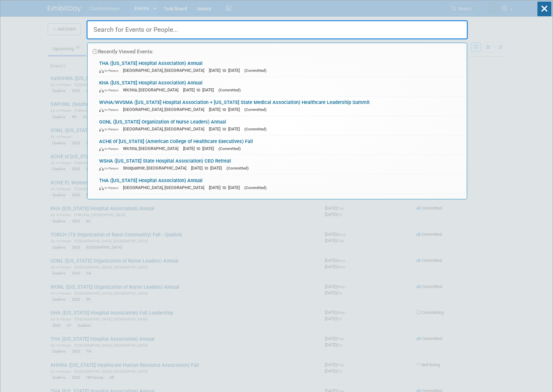  Describe the element at coordinates (277, 30) in the screenshot. I see `input: Search for Events or People...` at that location.